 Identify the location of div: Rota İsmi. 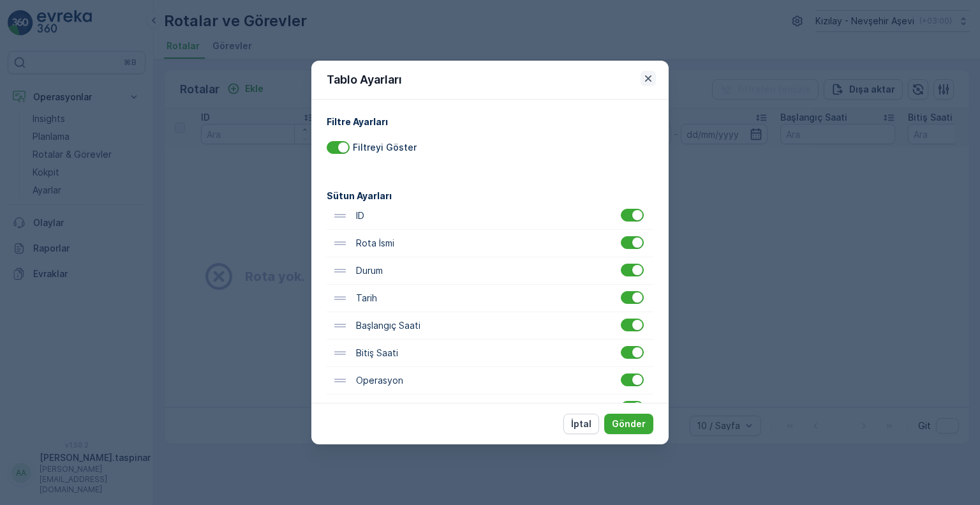
(490, 244).